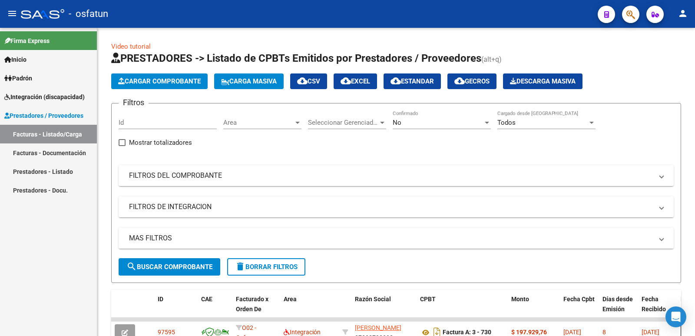 The image size is (695, 336). I want to click on span: Mostrar totalizadores, so click(160, 143).